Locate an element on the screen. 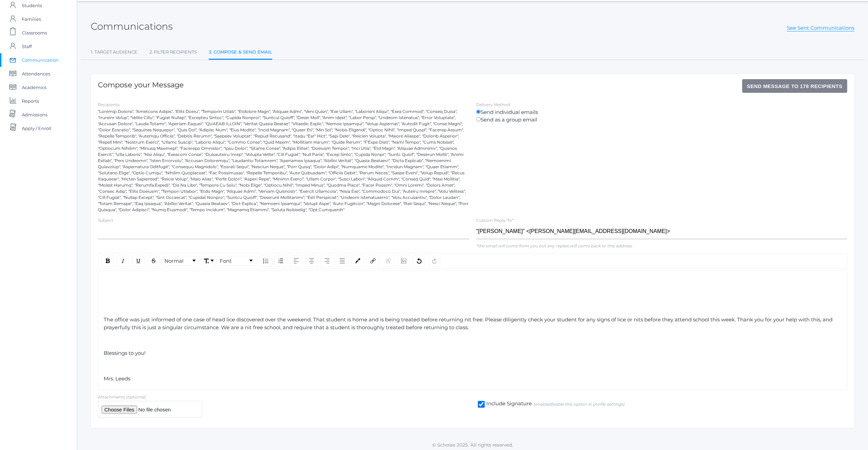  div: Underline is located at coordinates (138, 261).